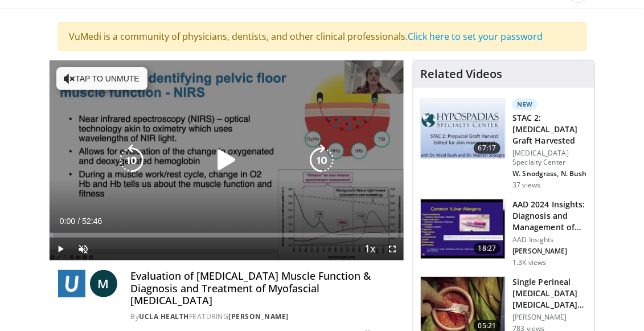 The height and width of the screenshot is (331, 644). I want to click on button: Playback Rate, so click(370, 248).